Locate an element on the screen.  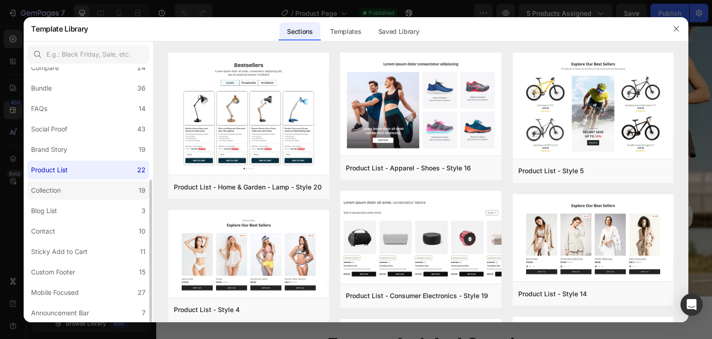
div: Social Proof is located at coordinates (49, 129).